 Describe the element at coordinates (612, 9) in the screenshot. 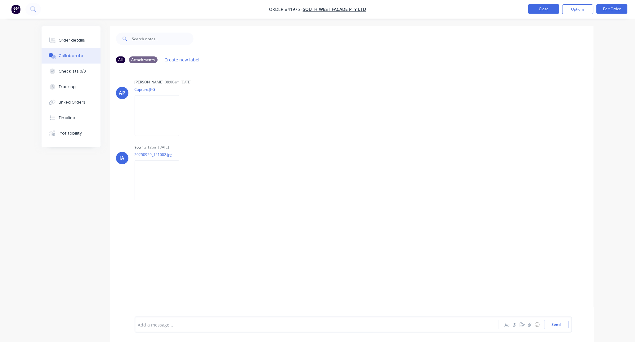

I see `button: Edit Order` at that location.